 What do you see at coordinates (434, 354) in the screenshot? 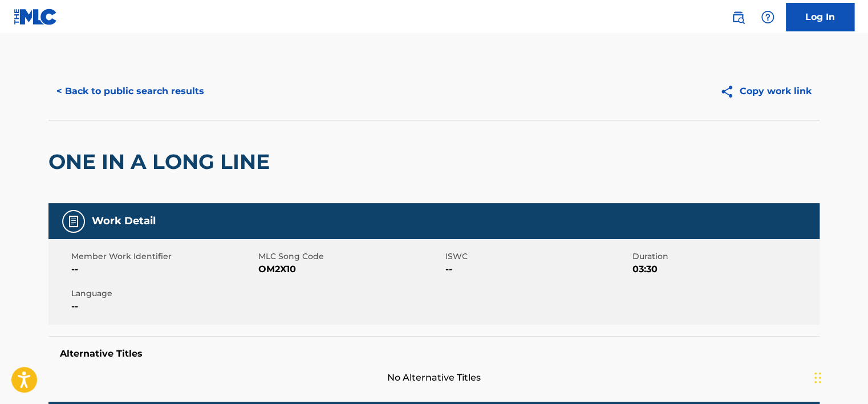
I see `h5: Alternative Titles` at bounding box center [434, 354].